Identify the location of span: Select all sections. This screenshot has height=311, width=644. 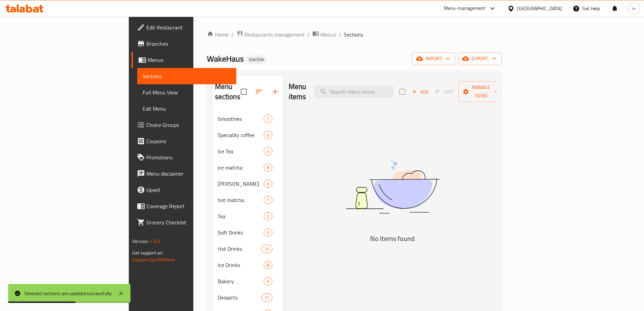
(244, 92).